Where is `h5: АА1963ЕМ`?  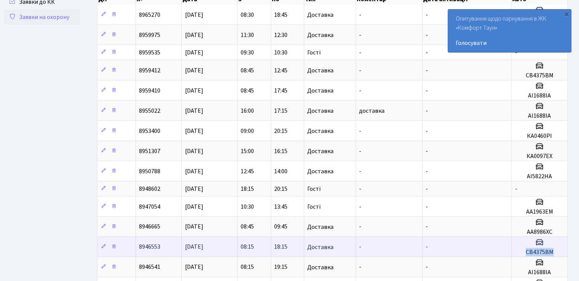
h5: АА1963ЕМ is located at coordinates (540, 212).